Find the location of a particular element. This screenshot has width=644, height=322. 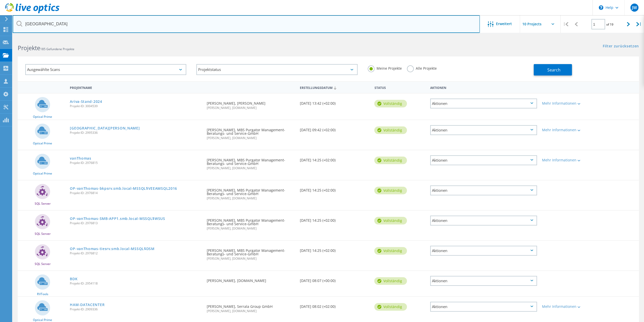

a: BDK is located at coordinates (73, 278).